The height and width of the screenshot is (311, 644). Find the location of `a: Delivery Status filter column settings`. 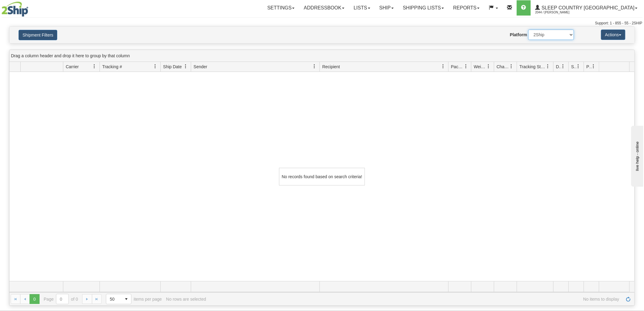

a: Delivery Status filter column settings is located at coordinates (563, 67).